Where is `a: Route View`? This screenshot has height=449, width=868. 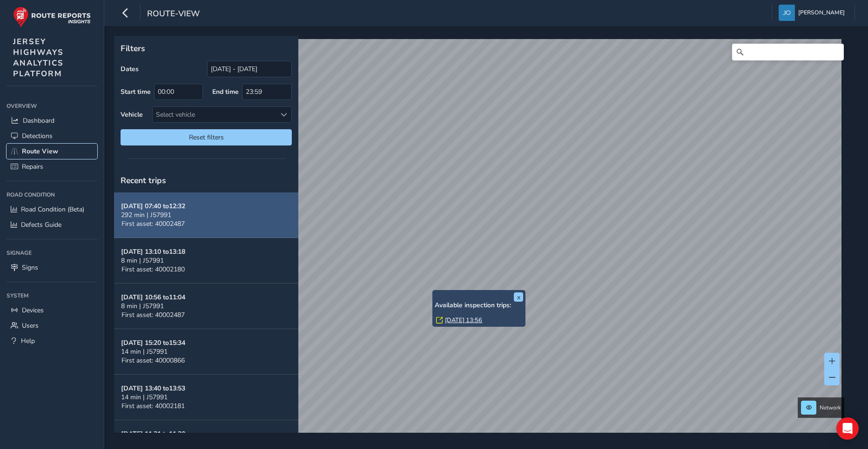
a: Route View is located at coordinates (52, 151).